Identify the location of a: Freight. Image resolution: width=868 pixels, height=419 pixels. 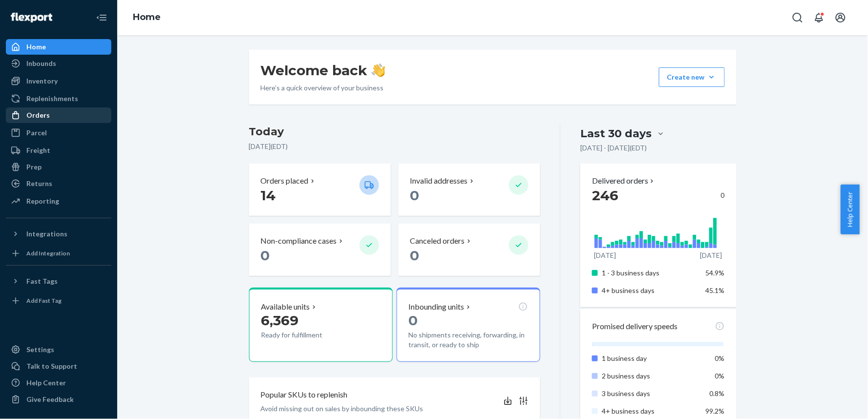
(58, 151).